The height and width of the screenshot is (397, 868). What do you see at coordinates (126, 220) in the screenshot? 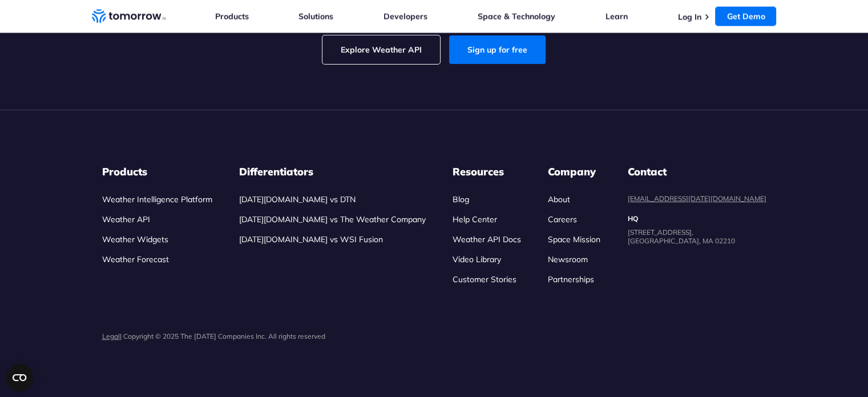
I see `a: Weather API` at bounding box center [126, 220].